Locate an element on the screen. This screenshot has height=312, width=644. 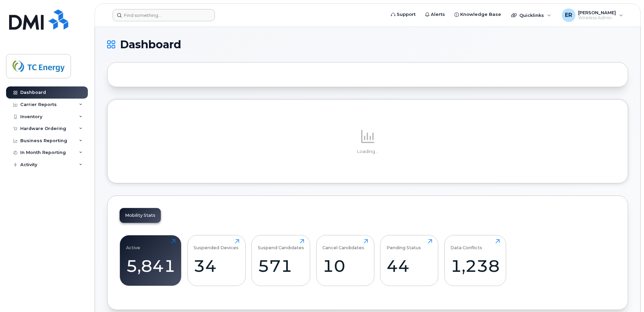
a: Data Conflicts1,238 is located at coordinates (475, 260).